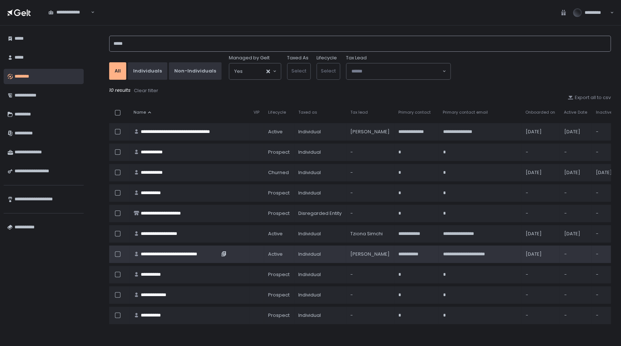 The height and width of the screenshot is (346, 621). What do you see at coordinates (575, 112) in the screenshot?
I see `span: Active Date` at bounding box center [575, 112].